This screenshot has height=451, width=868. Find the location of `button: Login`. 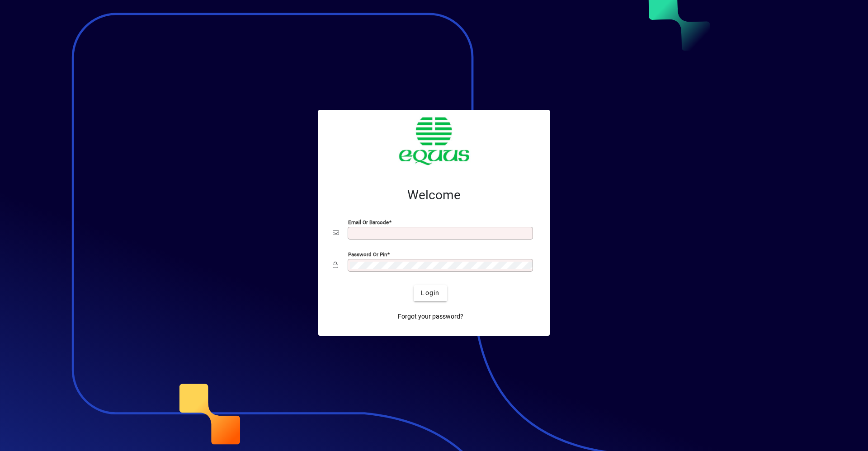

button: Login is located at coordinates (429, 293).